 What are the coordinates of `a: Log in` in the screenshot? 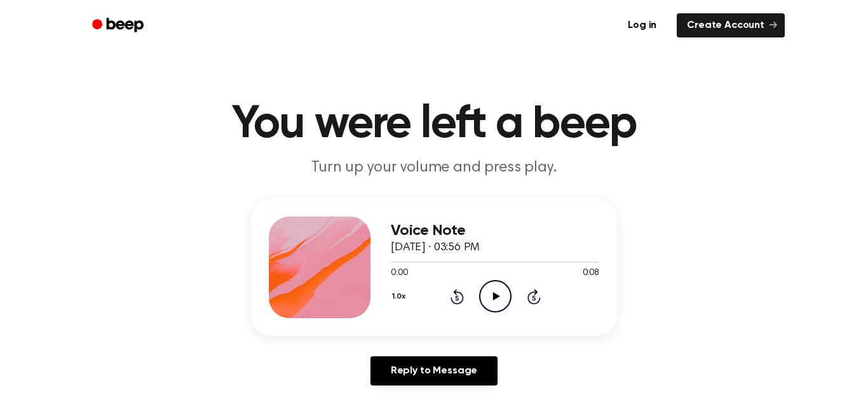 It's located at (642, 25).